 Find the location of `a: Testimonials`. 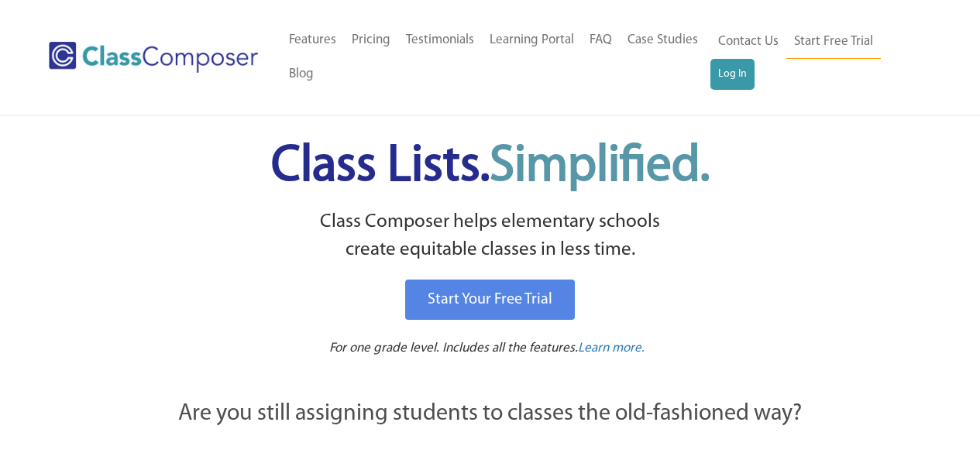

a: Testimonials is located at coordinates (440, 41).